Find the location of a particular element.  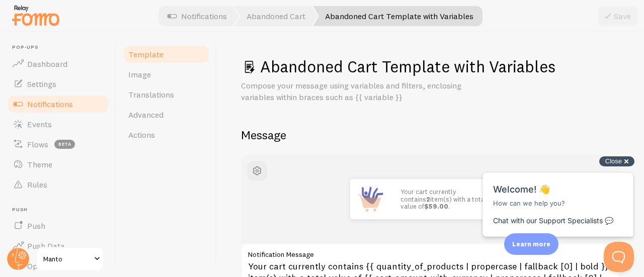

a: Image is located at coordinates (166, 75).